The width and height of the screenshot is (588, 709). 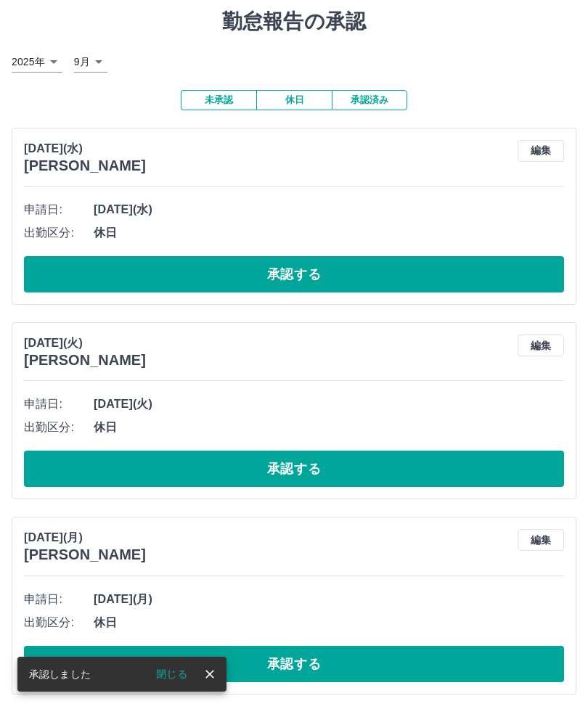 What do you see at coordinates (294, 100) in the screenshot?
I see `button: 休日` at bounding box center [294, 100].